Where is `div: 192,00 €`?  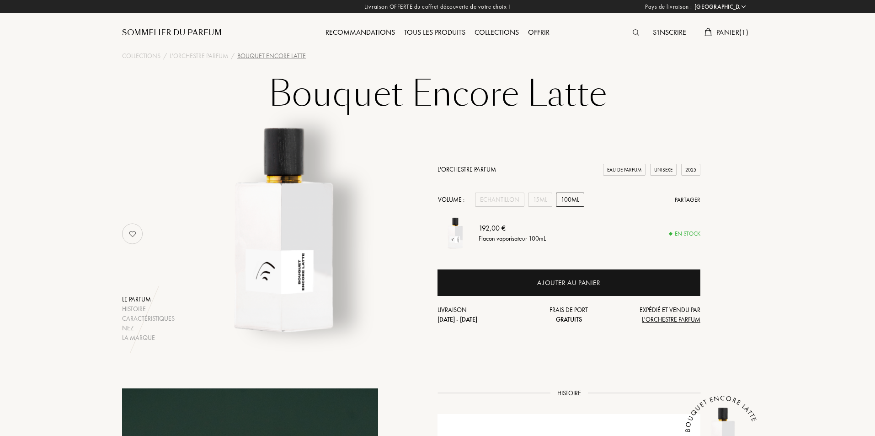 div: 192,00 € is located at coordinates (512, 228).